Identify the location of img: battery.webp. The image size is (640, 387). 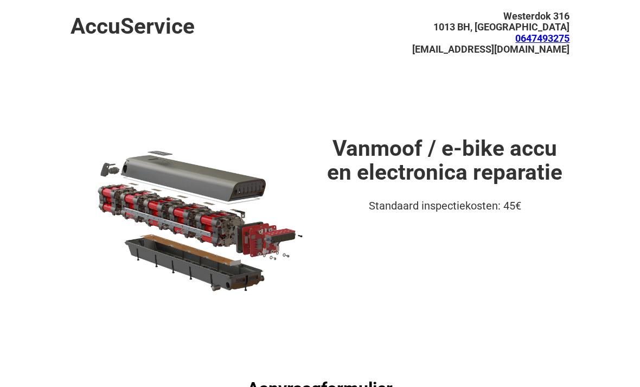
(195, 219).